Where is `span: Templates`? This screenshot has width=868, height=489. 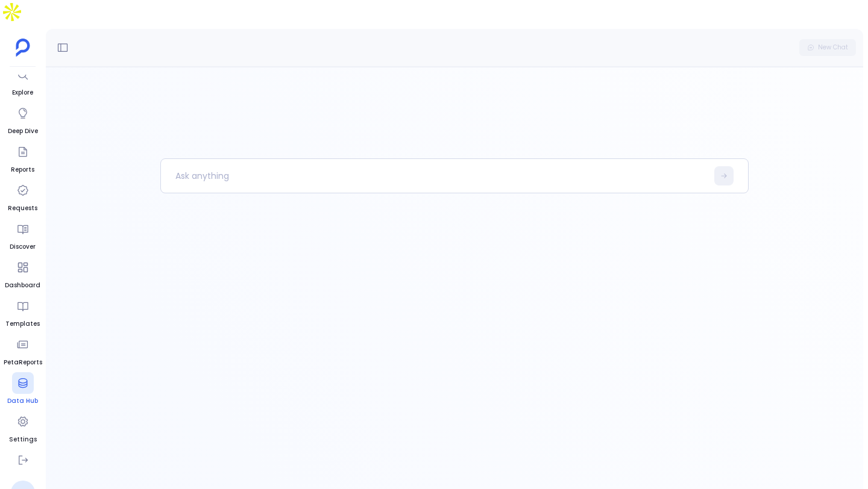 span: Templates is located at coordinates (22, 324).